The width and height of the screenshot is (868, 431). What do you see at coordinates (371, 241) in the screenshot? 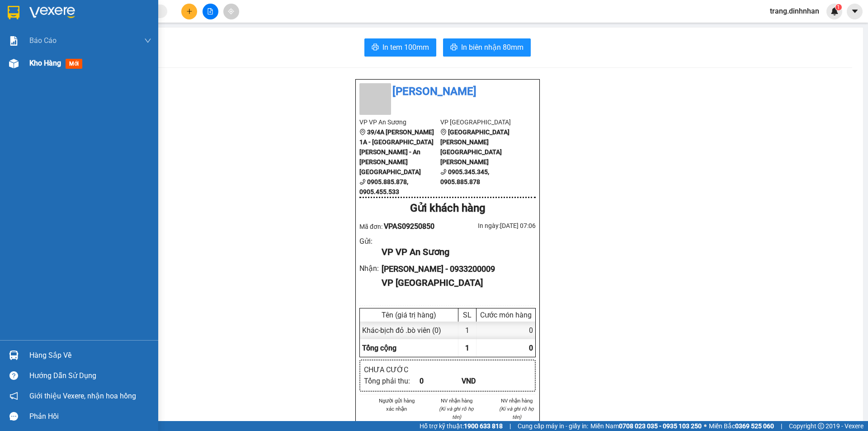
I see `div: Gửi :` at bounding box center [371, 241].